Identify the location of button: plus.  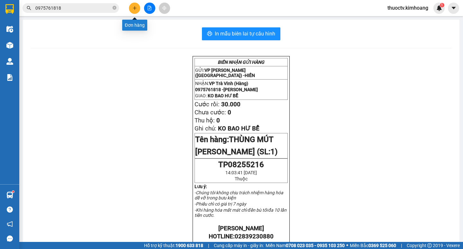
(134, 8).